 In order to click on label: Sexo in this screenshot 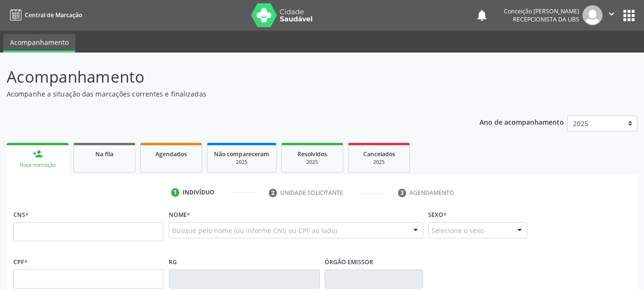, I will do `click(437, 215)`.